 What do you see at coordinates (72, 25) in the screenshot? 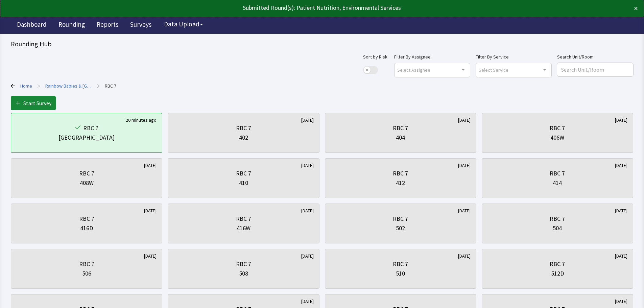
I see `a: Rounding` at bounding box center [72, 25].